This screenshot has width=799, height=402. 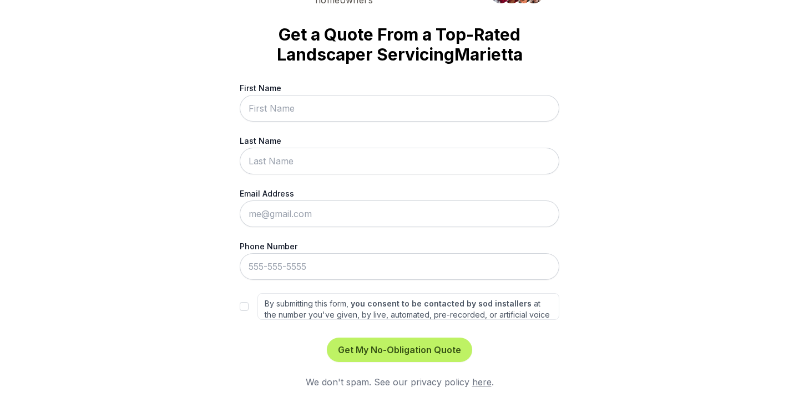 I want to click on a: here, so click(x=482, y=382).